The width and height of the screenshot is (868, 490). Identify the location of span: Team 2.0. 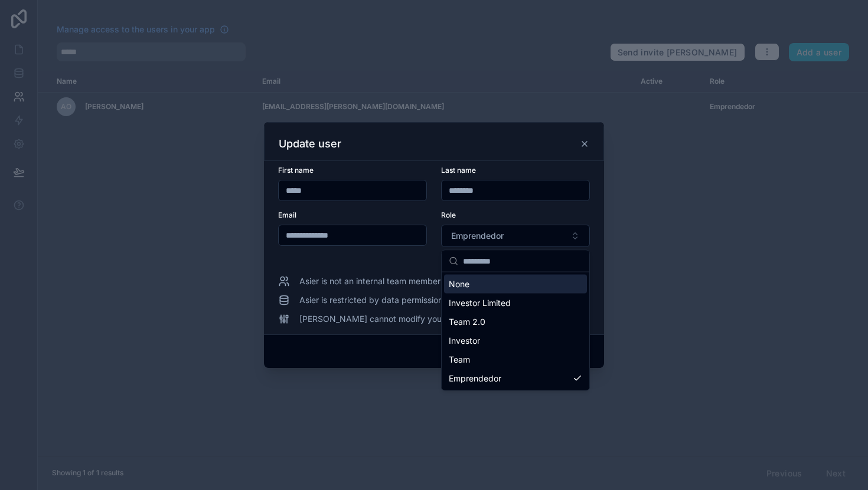
(467, 322).